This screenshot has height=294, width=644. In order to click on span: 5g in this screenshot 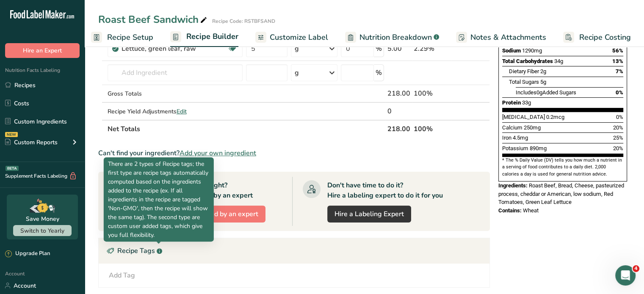, I will do `click(543, 81)`.